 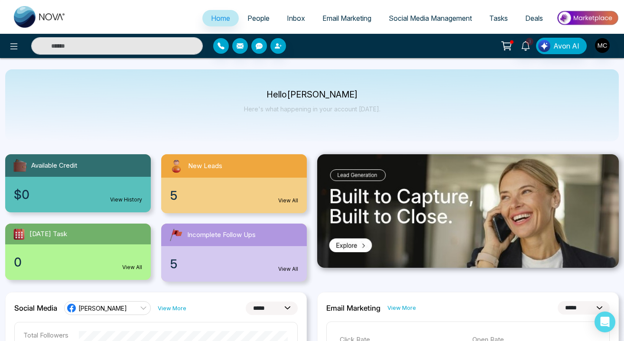 I want to click on img: newLeads.svg, so click(x=176, y=166).